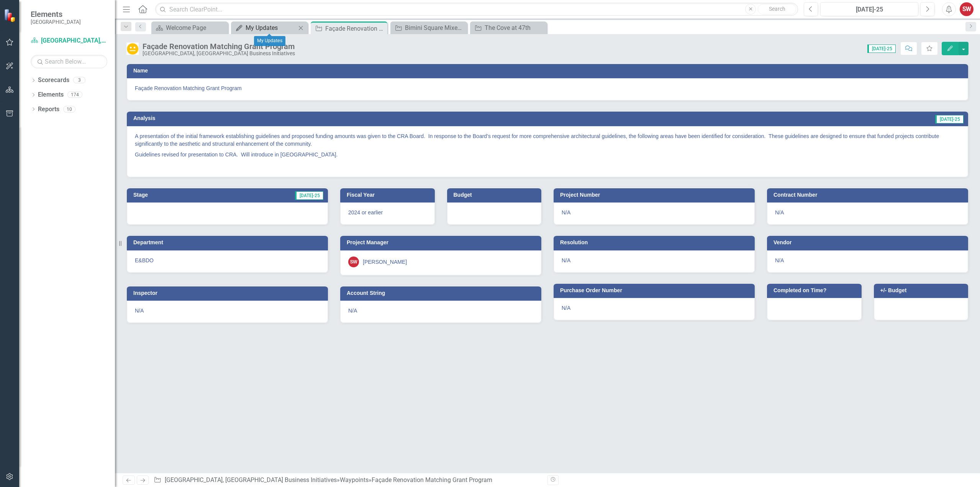 Image resolution: width=980 pixels, height=487 pixels. Describe the element at coordinates (56, 14) in the screenshot. I see `span: Elements` at that location.